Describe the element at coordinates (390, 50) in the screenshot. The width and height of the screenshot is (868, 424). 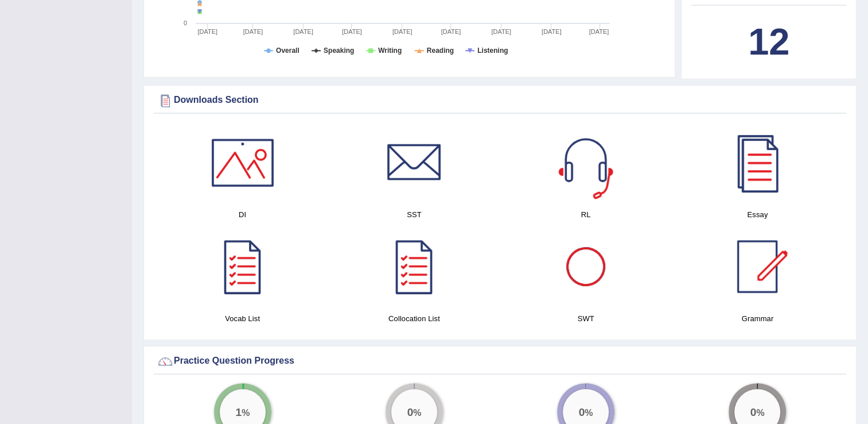
I see `tspan: Writing` at that location.